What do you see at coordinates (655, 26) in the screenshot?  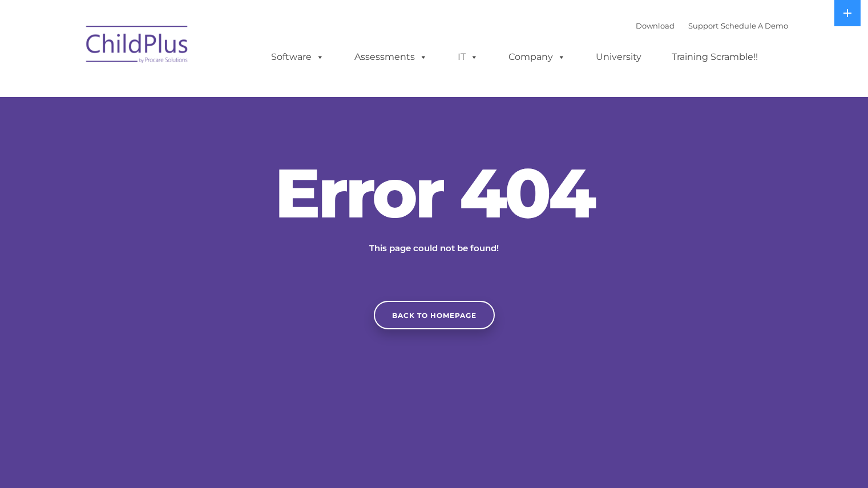 I see `a: Download` at bounding box center [655, 26].